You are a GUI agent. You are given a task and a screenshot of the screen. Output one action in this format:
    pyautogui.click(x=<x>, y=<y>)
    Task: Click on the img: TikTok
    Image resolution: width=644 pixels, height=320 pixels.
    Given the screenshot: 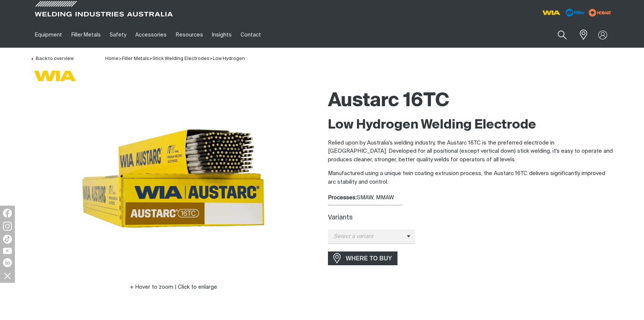 What is the action you would take?
    pyautogui.click(x=8, y=239)
    